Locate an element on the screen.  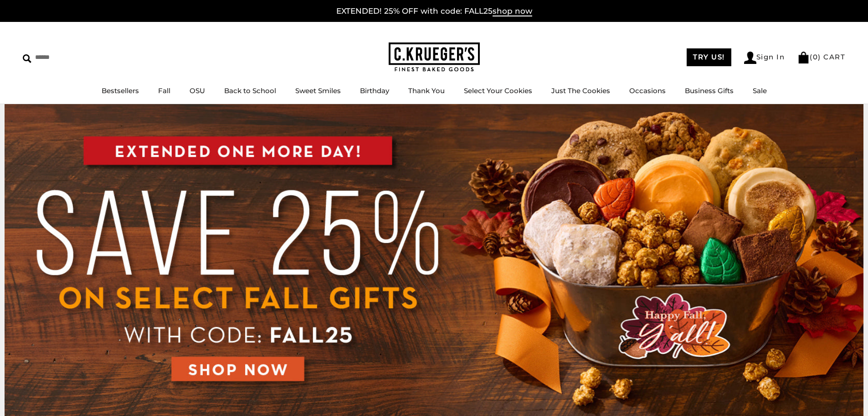
span: 0 is located at coordinates (816, 57).